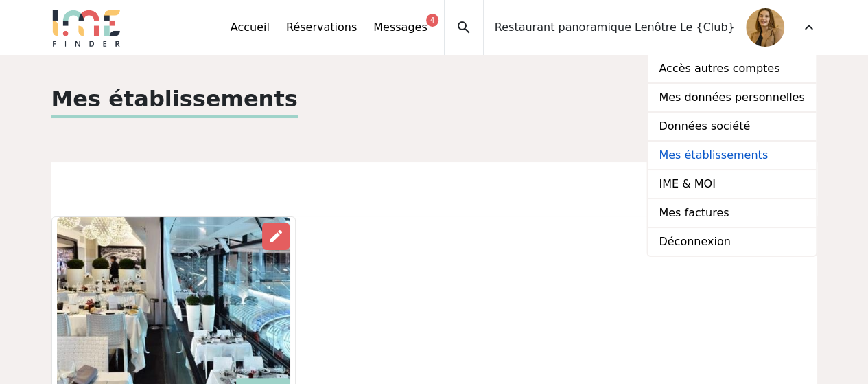 The width and height of the screenshot is (868, 384). Describe the element at coordinates (275, 237) in the screenshot. I see `span: edit` at that location.